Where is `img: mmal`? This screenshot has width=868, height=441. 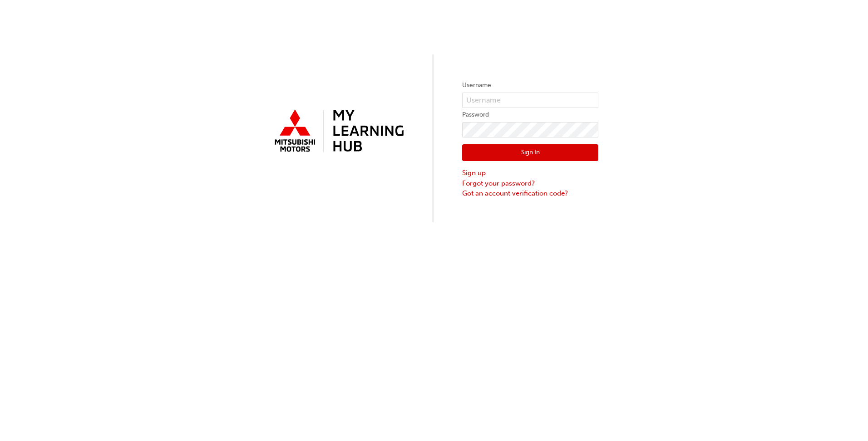
img: mmal is located at coordinates (338, 131).